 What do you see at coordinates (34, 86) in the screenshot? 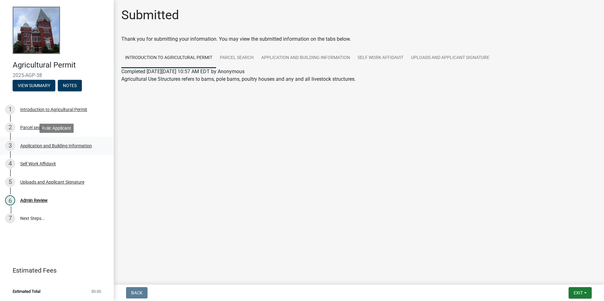
I see `wm-modal-confirm: Summary` at bounding box center [34, 86].